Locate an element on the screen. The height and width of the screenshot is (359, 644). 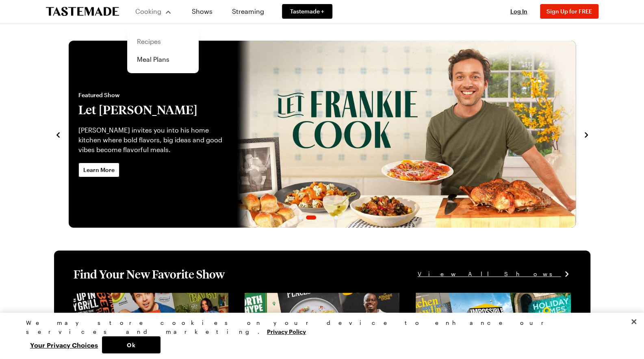
span: Go to slide 3 is located at coordinates (321, 218).